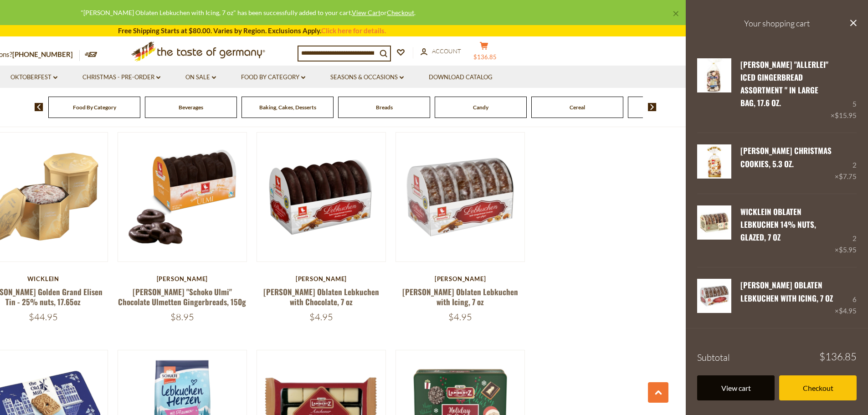 The height and width of the screenshot is (415, 868). Describe the element at coordinates (714, 357) in the screenshot. I see `span: Subtotal` at that location.